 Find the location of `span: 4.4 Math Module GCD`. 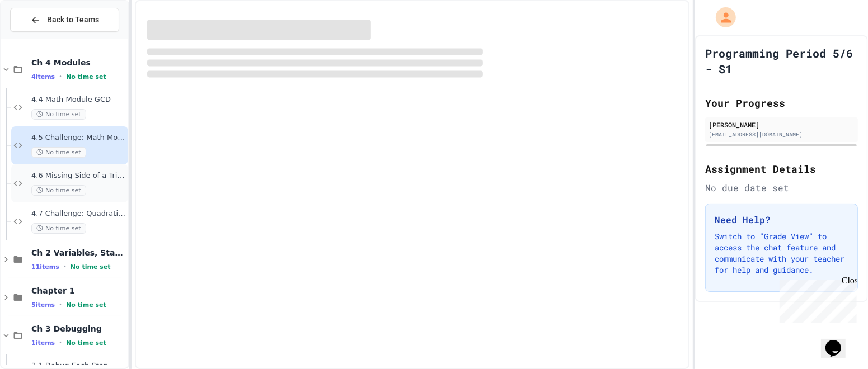

span: 4.4 Math Module GCD is located at coordinates (78, 100).